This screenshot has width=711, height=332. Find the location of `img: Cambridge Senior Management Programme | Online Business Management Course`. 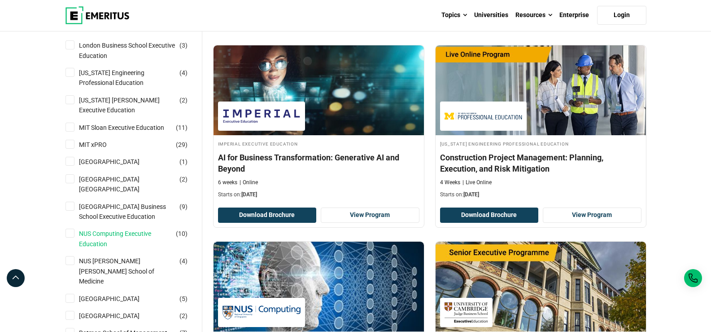

img: Cambridge Senior Management Programme | Online Business Management Course is located at coordinates (541, 286).